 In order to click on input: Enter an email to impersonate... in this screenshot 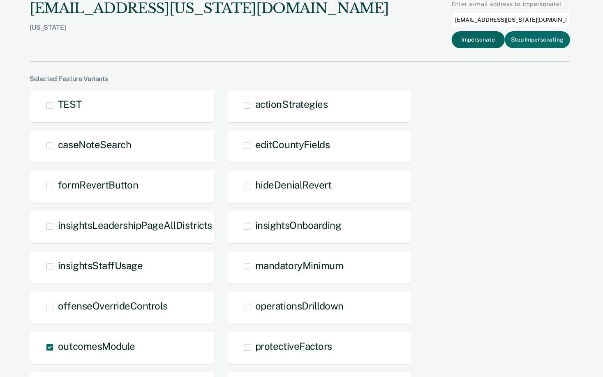, I will do `click(511, 20)`.